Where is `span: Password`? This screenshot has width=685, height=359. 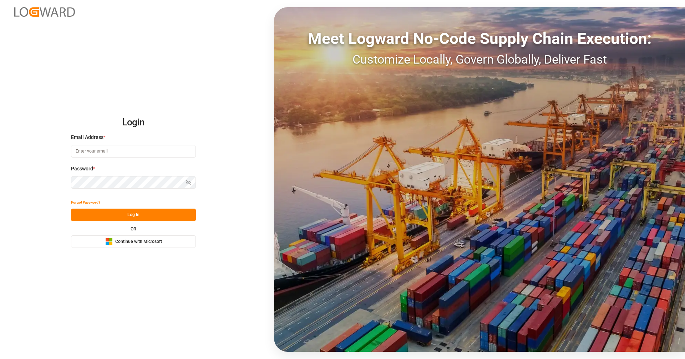
span: Password is located at coordinates (82, 168).